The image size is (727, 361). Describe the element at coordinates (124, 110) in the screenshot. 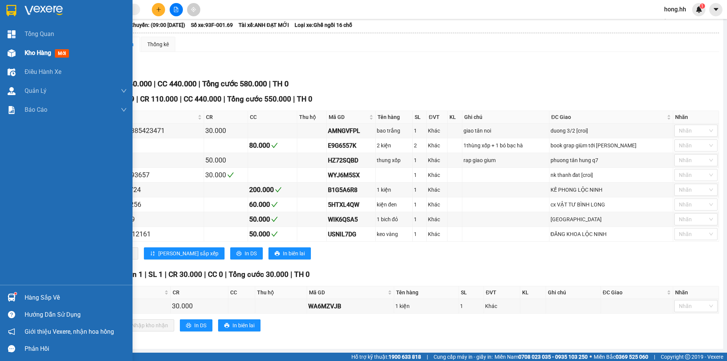

I see `span: down` at that location.